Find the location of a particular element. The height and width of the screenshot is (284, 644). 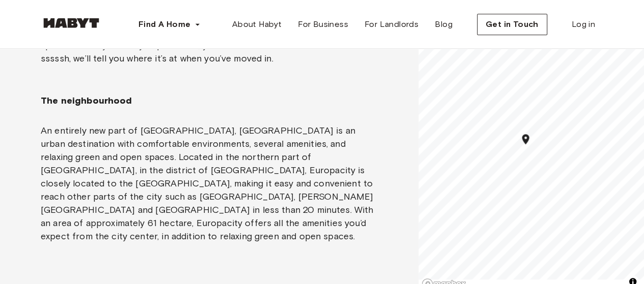

a: For Business is located at coordinates (323, 24).